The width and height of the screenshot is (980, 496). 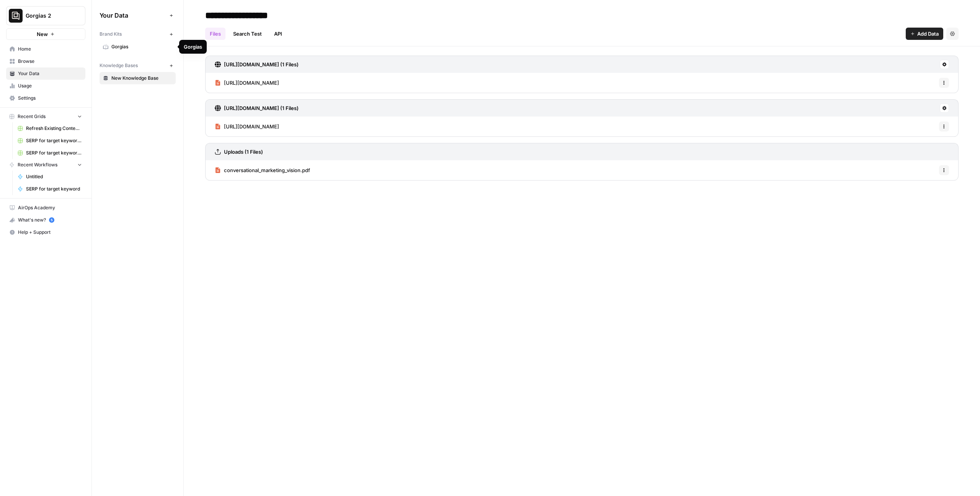 I want to click on a: conversational_marketing_vision.pdf, so click(x=263, y=170).